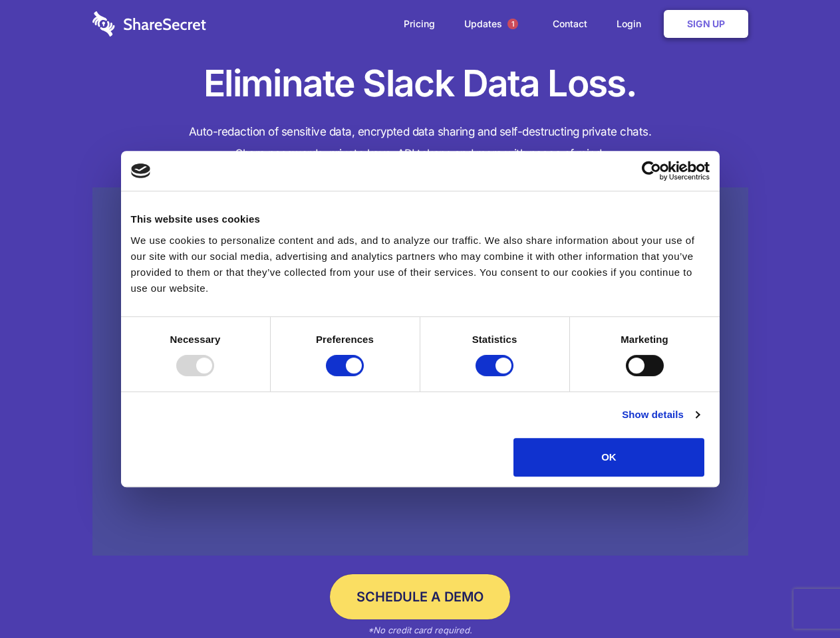 The image size is (840, 638). Describe the element at coordinates (513, 24) in the screenshot. I see `span: 1` at that location.